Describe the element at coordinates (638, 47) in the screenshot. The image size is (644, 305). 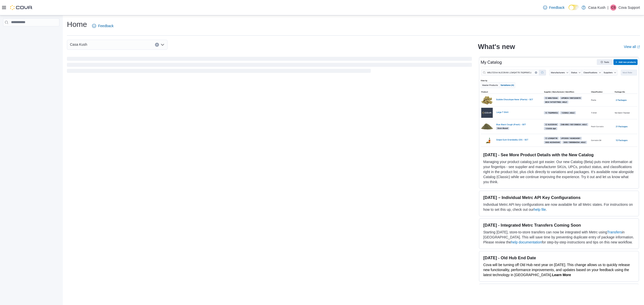
I see `svg: External link` at that location.